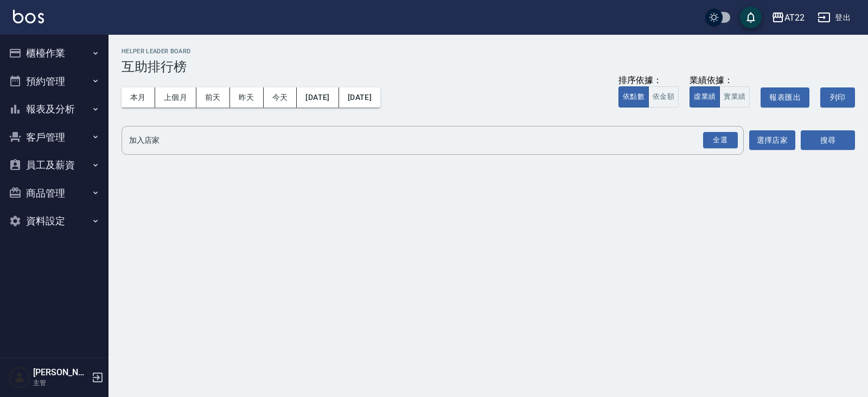 The height and width of the screenshot is (397, 868). What do you see at coordinates (721, 140) in the screenshot?
I see `button: Open` at bounding box center [721, 140].